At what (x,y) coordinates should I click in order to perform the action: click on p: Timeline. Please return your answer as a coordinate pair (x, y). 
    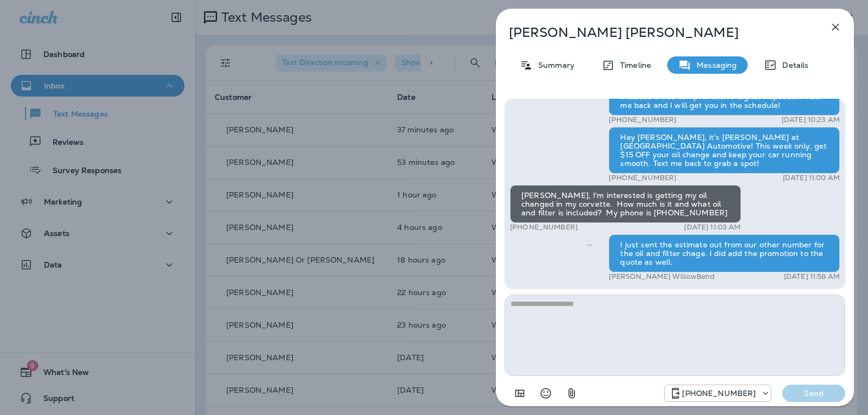
    Looking at the image, I should click on (633, 65).